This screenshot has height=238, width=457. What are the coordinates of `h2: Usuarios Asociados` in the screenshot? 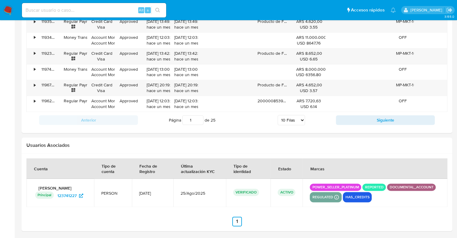 It's located at (237, 145).